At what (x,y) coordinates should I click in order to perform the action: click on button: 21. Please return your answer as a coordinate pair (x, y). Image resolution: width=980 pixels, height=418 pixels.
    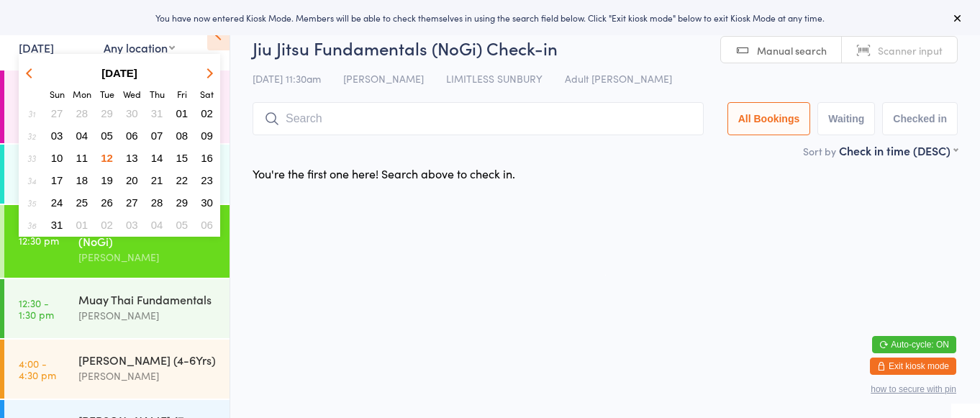
    Looking at the image, I should click on (157, 180).